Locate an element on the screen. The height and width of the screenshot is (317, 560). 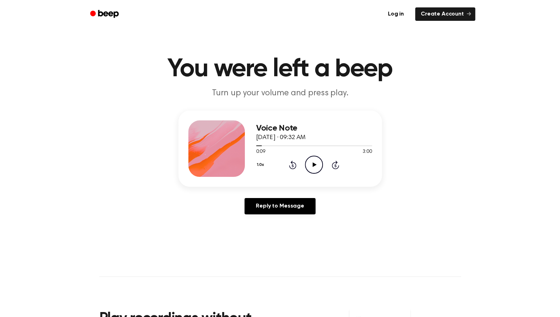
h3: Voice Note is located at coordinates (314, 128).